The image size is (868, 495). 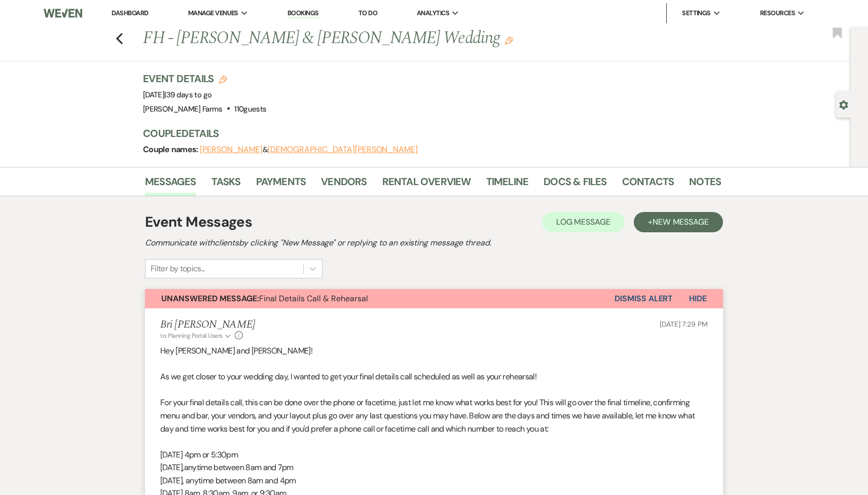 I want to click on span: Manage Venues, so click(x=213, y=14).